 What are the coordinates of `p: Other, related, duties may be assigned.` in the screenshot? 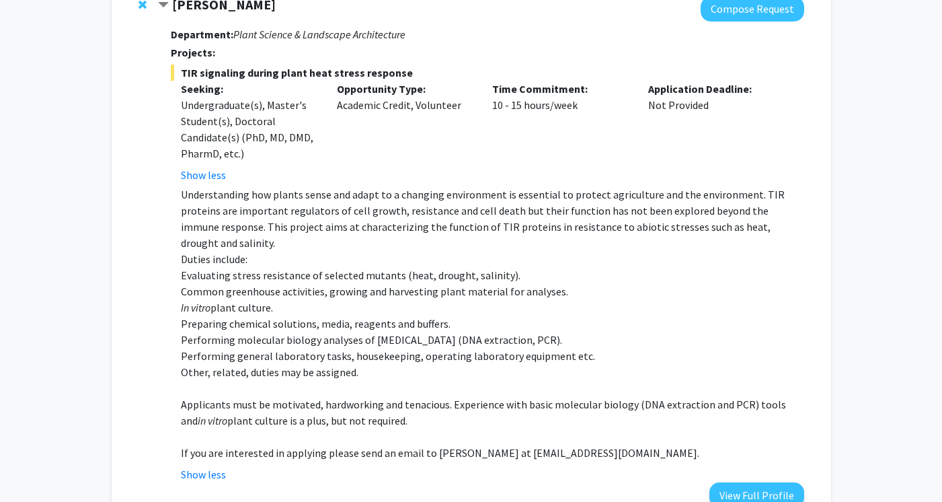 It's located at (492, 372).